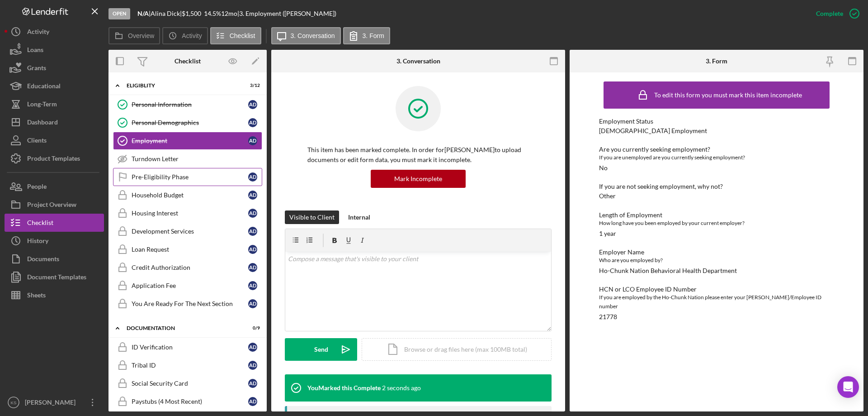  What do you see at coordinates (54, 295) in the screenshot?
I see `button: Sheets` at bounding box center [54, 295].